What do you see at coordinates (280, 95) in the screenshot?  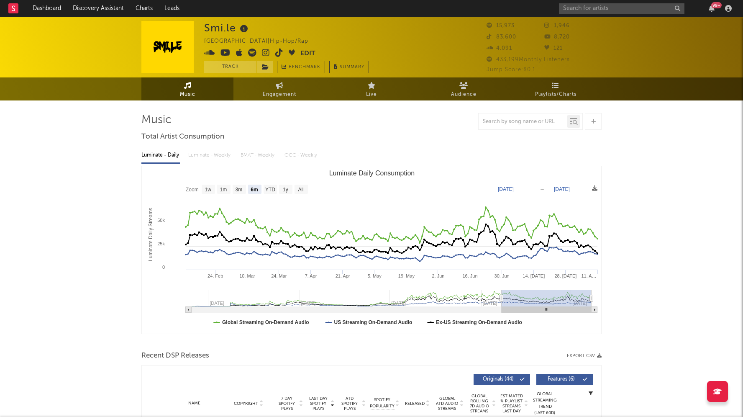 I see `span: Engagement` at bounding box center [280, 95].